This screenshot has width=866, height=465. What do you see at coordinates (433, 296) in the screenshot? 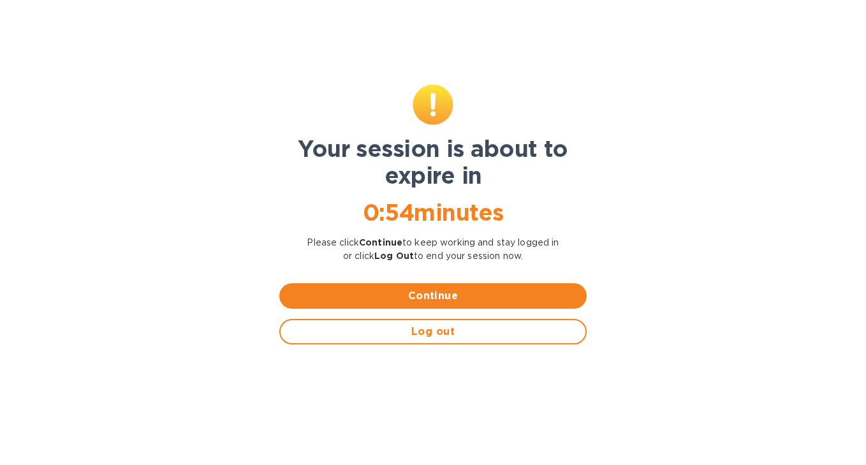
I see `span: Continue` at bounding box center [433, 296].